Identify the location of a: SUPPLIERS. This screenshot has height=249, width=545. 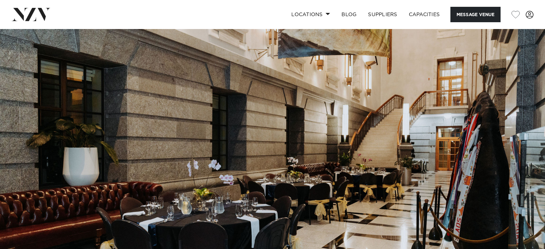
(382, 14).